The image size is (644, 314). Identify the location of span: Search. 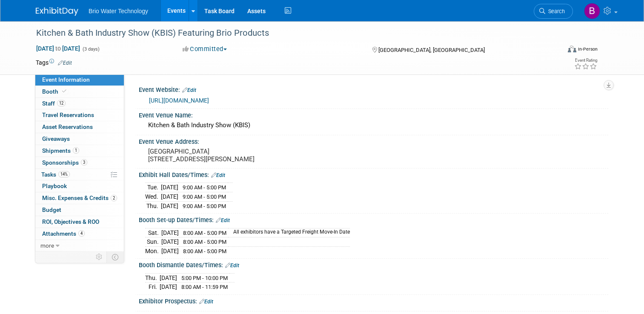
(555, 11).